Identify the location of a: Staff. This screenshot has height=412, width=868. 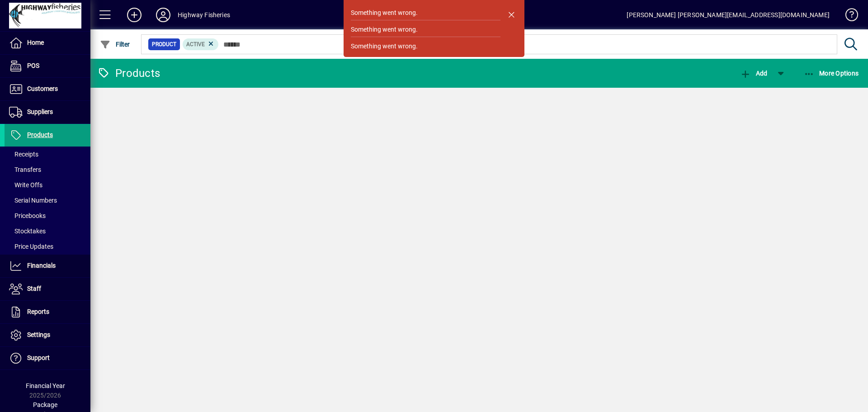
(48, 289).